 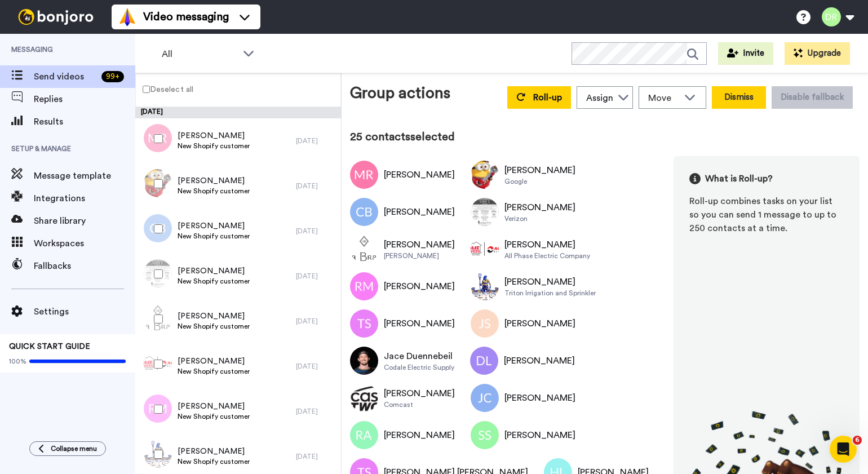 What do you see at coordinates (539, 98) in the screenshot?
I see `button: Roll-up` at bounding box center [539, 98].